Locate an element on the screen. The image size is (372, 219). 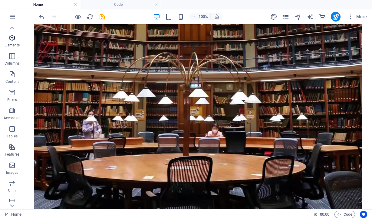
h4: Code is located at coordinates (121, 5).